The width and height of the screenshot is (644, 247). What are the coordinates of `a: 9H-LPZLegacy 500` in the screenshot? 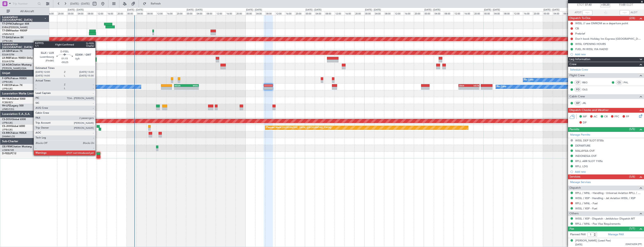 It's located at (13, 106).